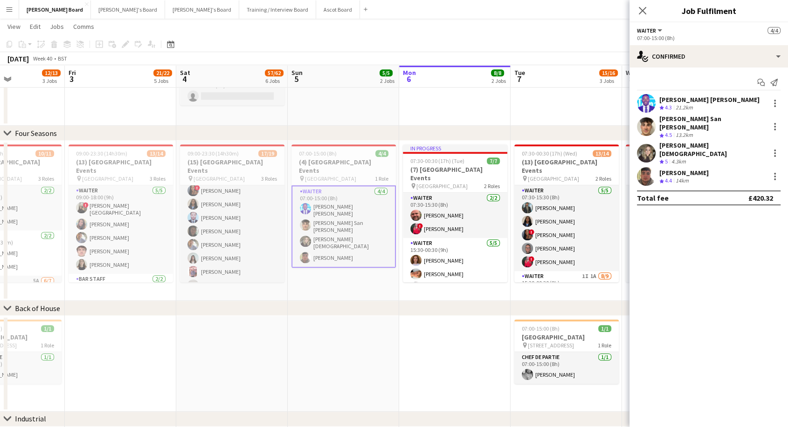  I want to click on span: 7/7, so click(493, 161).